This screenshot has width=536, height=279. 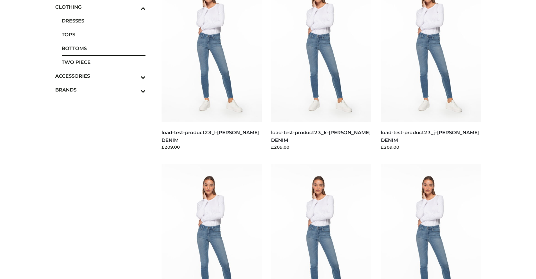 I want to click on span: TOPS, so click(x=104, y=34).